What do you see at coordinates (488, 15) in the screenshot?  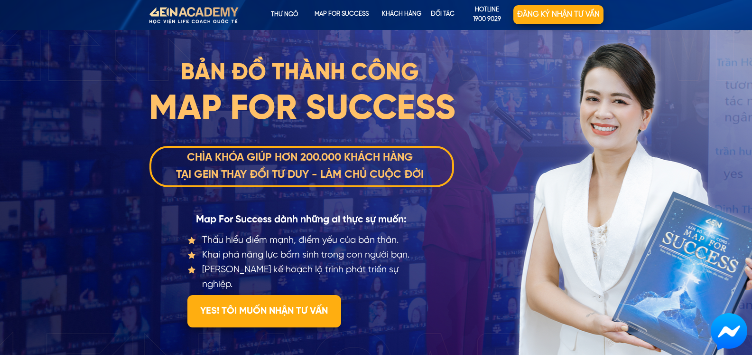 I see `p: hotline 1900 9029` at bounding box center [488, 15].